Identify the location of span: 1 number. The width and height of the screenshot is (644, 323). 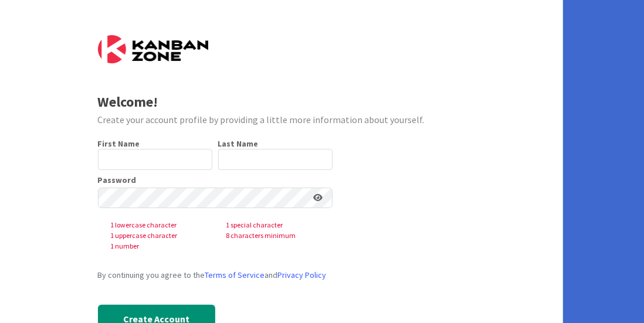
(159, 246).